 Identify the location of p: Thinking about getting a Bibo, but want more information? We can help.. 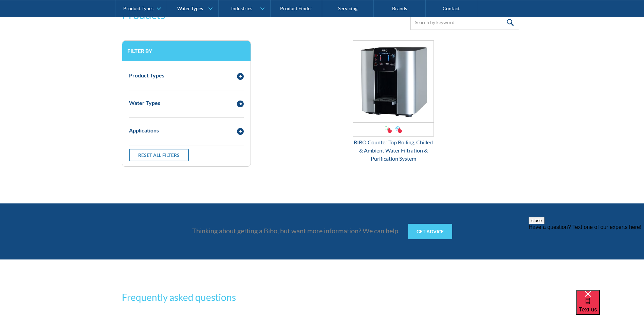
(296, 230).